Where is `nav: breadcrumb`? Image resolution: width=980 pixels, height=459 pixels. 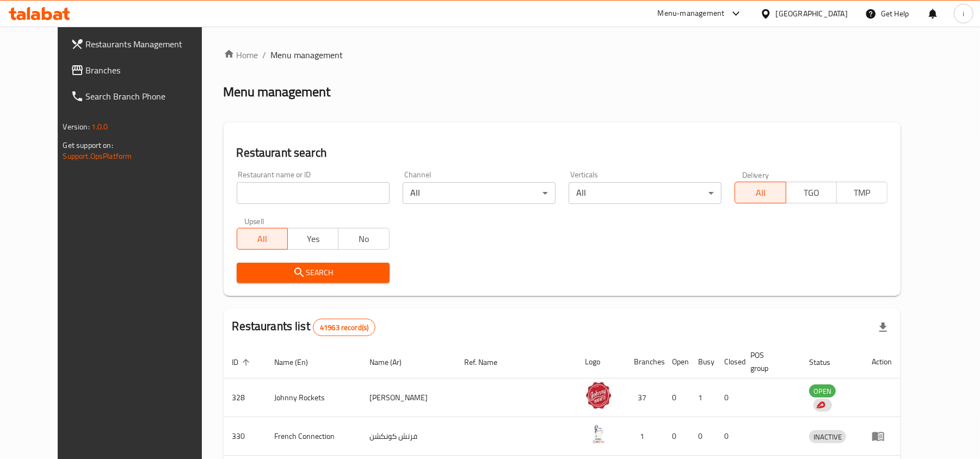 nav: breadcrumb is located at coordinates (562, 55).